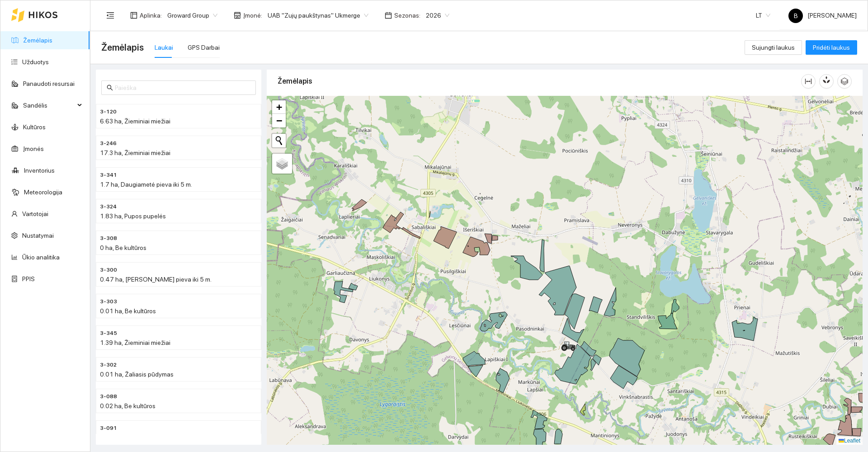 Image resolution: width=868 pixels, height=452 pixels. Describe the element at coordinates (831, 47) in the screenshot. I see `a: Pridėti laukus` at that location.